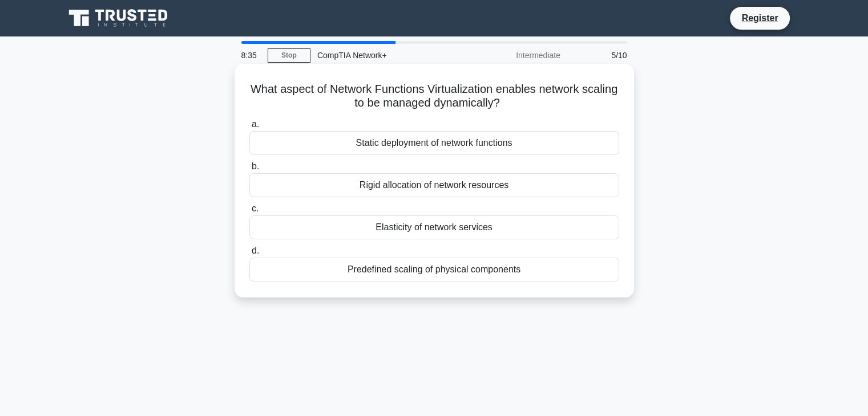  I want to click on div: 8:35, so click(251, 55).